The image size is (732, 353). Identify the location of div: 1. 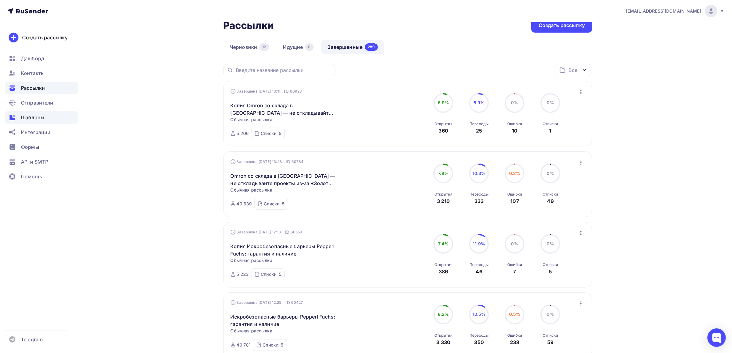
(550, 131).